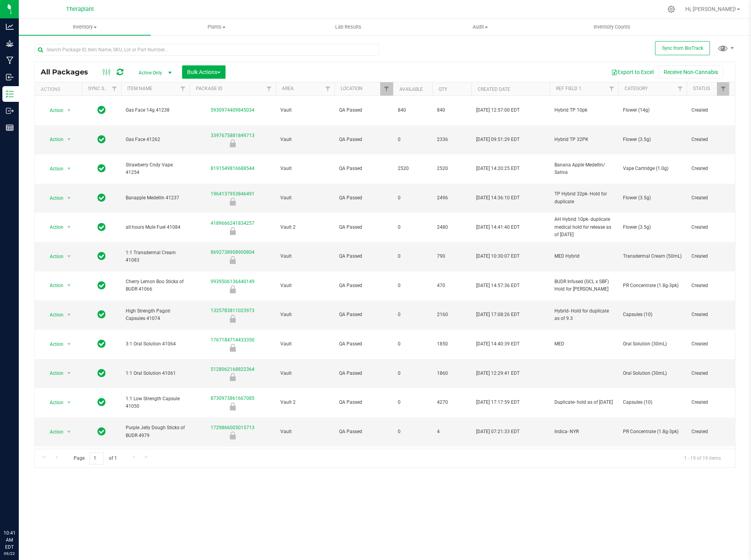 This screenshot has height=560, width=751. Describe the element at coordinates (68, 72) in the screenshot. I see `span: All Packages` at that location.